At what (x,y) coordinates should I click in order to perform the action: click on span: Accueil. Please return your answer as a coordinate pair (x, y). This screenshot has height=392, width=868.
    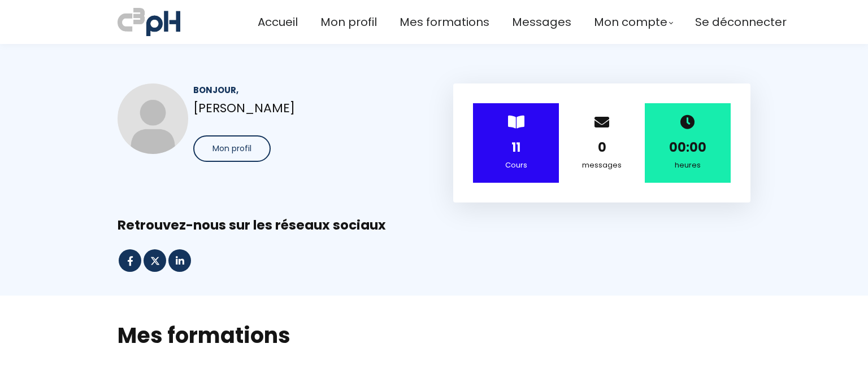
    Looking at the image, I should click on (277, 22).